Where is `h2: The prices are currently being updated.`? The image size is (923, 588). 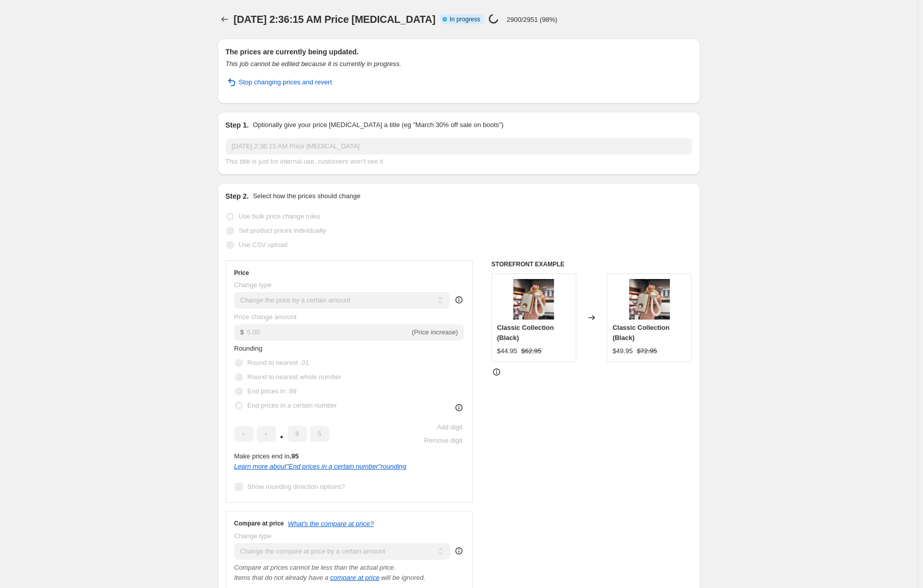
h2: The prices are currently being updated. is located at coordinates (459, 52).